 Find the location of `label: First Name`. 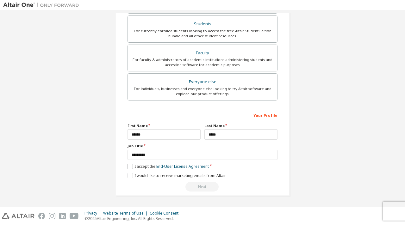

label: First Name is located at coordinates (164, 126).